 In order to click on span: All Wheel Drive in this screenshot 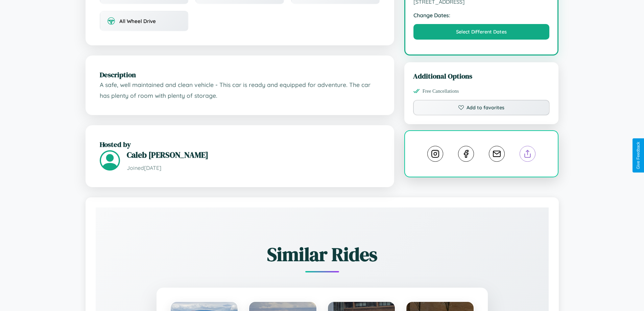, I will do `click(138, 21)`.